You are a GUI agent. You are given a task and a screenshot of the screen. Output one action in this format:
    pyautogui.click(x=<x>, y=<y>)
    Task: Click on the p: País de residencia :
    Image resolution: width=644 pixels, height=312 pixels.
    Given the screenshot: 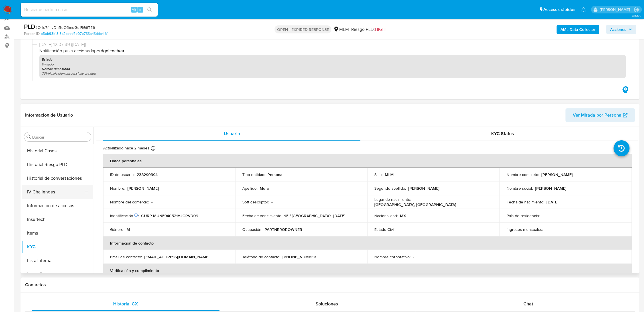 What is the action you would take?
    pyautogui.click(x=523, y=215)
    